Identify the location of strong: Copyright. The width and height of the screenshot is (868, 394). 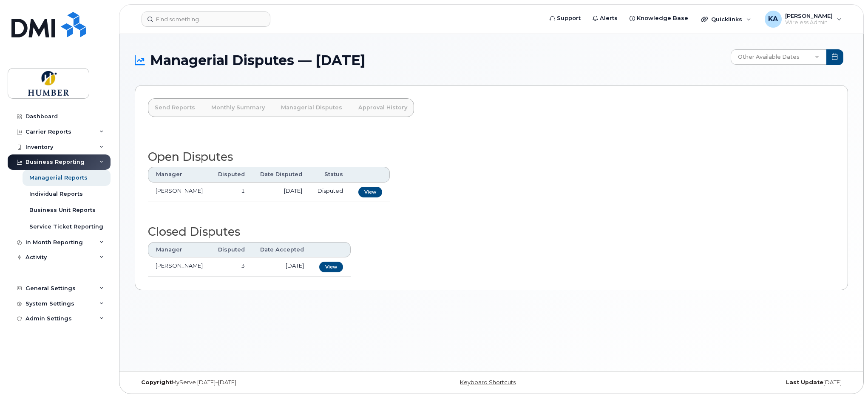
(156, 382).